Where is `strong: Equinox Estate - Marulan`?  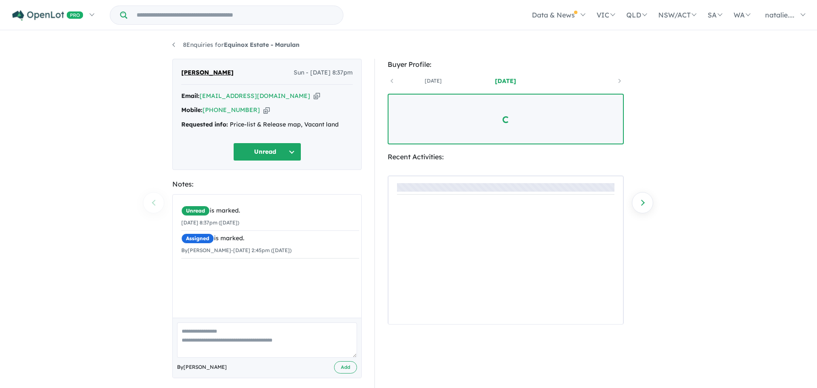
strong: Equinox Estate - Marulan is located at coordinates (262, 45).